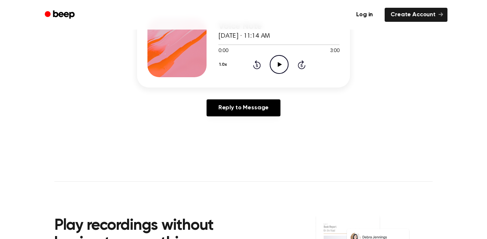  I want to click on a: Reply to Message, so click(243, 108).